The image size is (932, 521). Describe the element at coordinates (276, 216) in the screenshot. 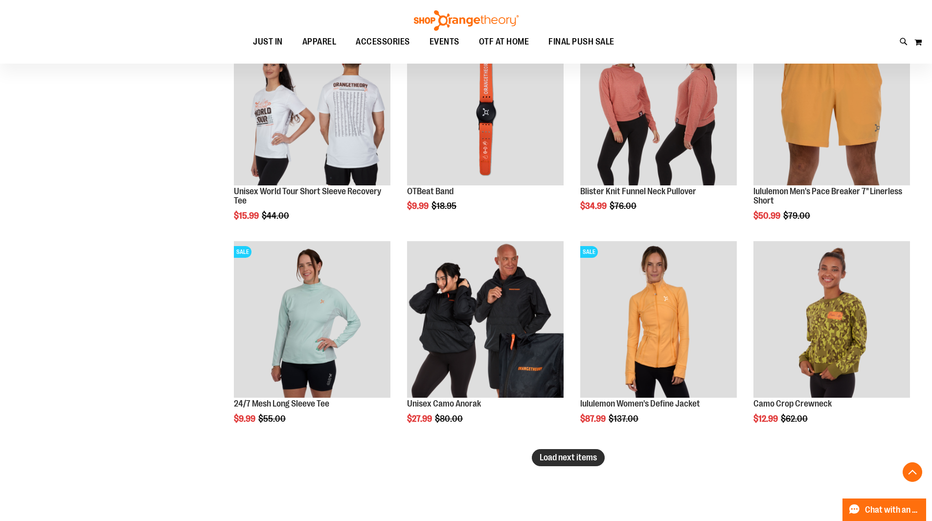

I see `span: $44.00` at that location.